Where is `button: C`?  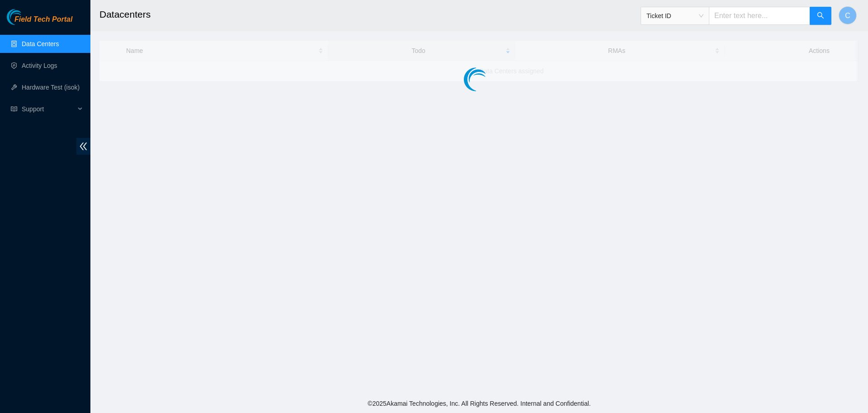 button: C is located at coordinates (848, 16).